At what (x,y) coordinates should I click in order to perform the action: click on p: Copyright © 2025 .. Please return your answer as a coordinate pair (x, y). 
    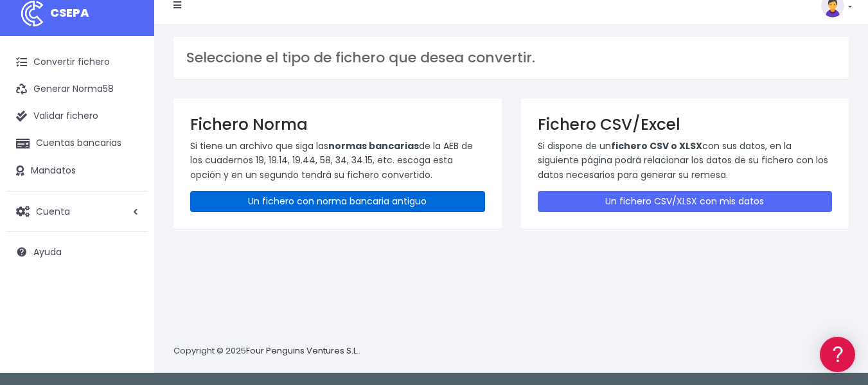
    Looking at the image, I should click on (266, 351).